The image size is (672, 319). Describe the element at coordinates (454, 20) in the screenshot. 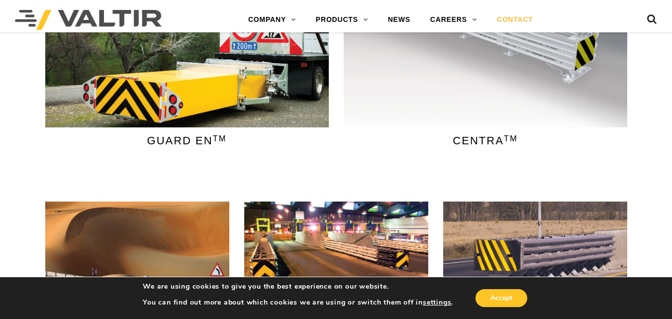

I see `a: CAREERS` at that location.